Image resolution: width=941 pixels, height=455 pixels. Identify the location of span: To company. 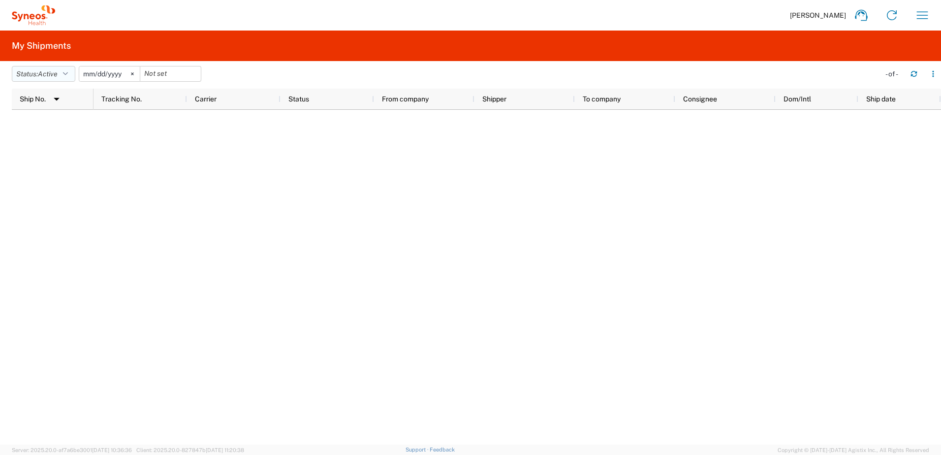
(602, 99).